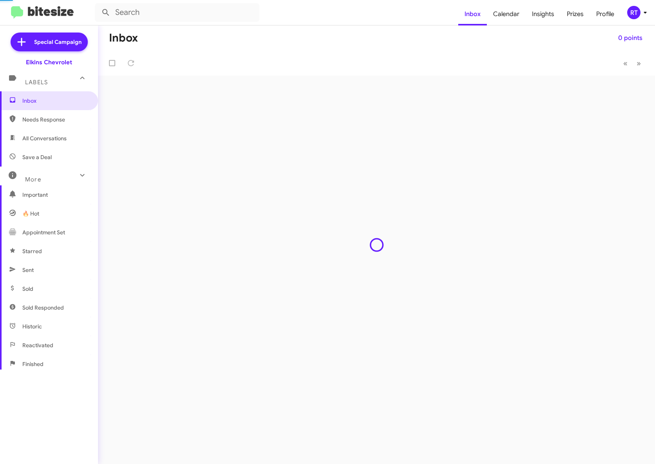  What do you see at coordinates (606, 14) in the screenshot?
I see `a: Profile` at bounding box center [606, 14].